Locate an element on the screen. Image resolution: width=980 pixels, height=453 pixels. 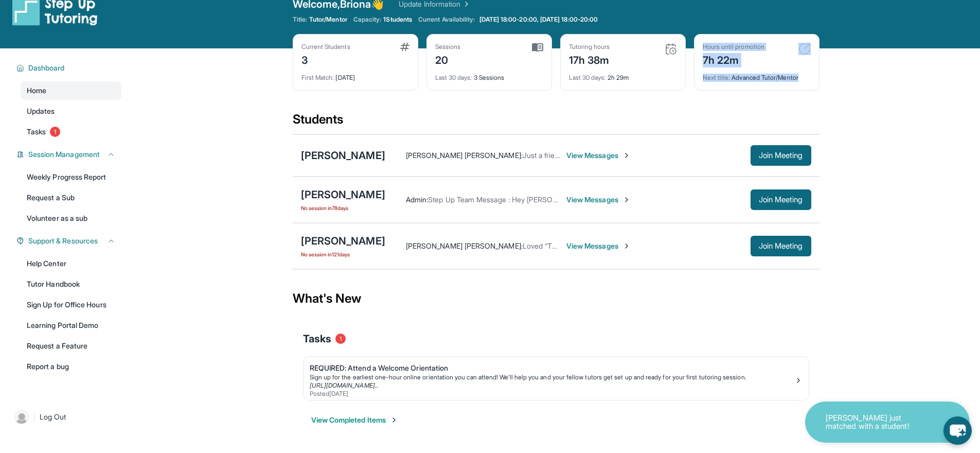
a: Request a Feature is located at coordinates (71, 346).